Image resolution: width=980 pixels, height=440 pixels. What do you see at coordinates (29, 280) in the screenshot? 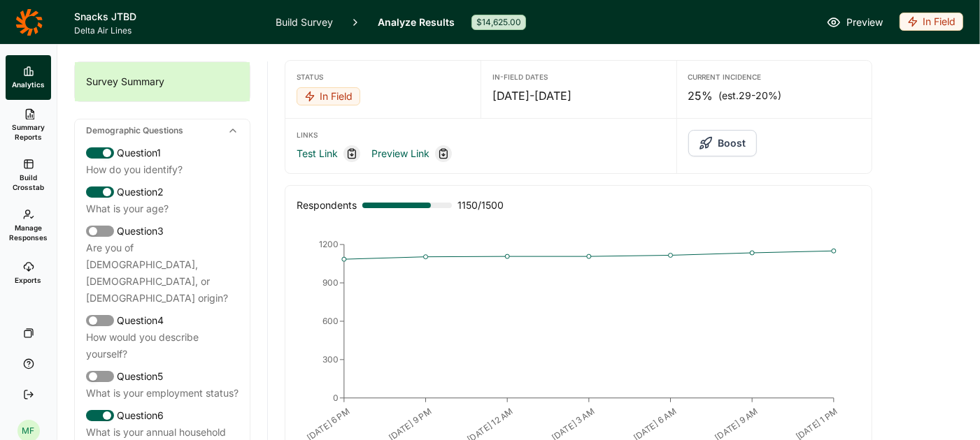
I see `span: Exports` at bounding box center [29, 280].